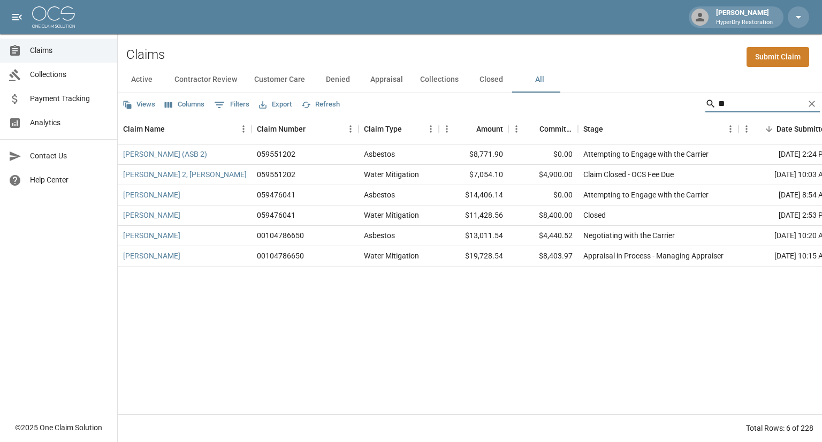 This screenshot has width=822, height=442. Describe the element at coordinates (491, 80) in the screenshot. I see `button: Closed` at that location.